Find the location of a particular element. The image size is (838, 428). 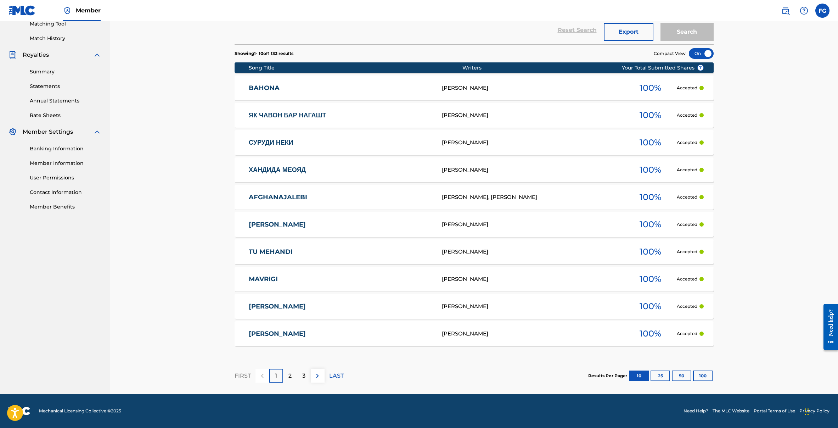

a: Privacy Policy is located at coordinates (815, 411).